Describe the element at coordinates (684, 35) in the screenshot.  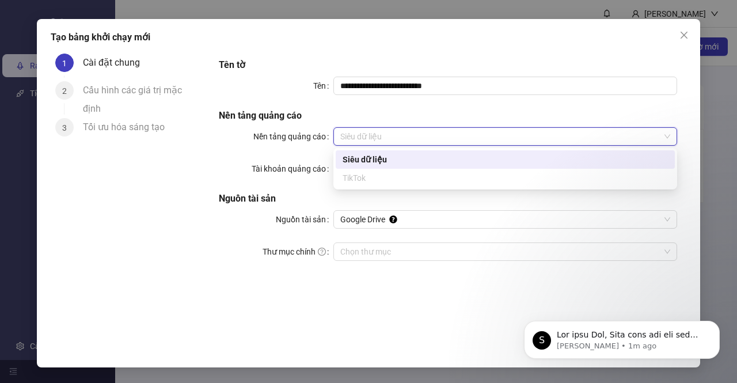
I see `button: Đóng` at that location.